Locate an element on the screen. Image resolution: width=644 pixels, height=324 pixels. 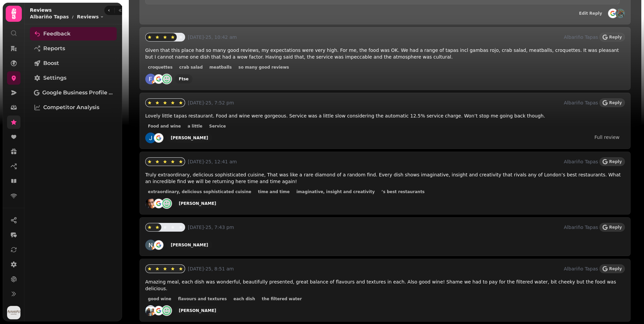
span: Reports is located at coordinates (54, 49).